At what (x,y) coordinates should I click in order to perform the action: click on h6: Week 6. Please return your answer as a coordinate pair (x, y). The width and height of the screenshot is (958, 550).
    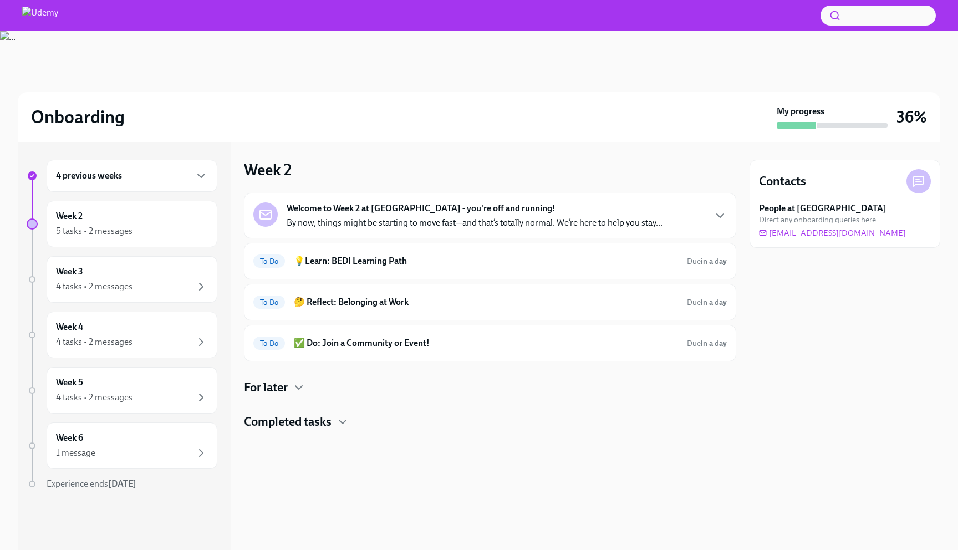
    Looking at the image, I should click on (69, 438).